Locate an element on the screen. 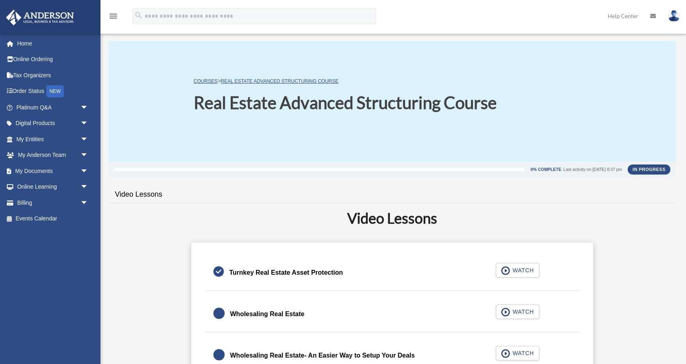 The height and width of the screenshot is (364, 686). h1: Real Estate Advanced Structuring Course is located at coordinates (345, 103).